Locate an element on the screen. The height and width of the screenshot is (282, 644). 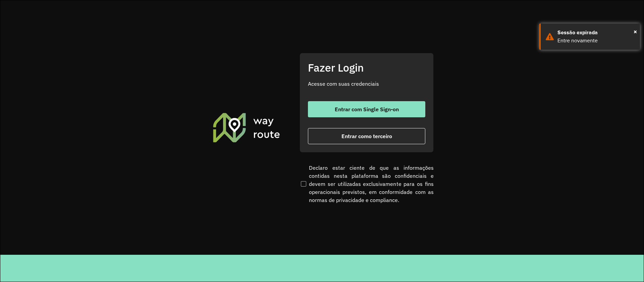
span: Entrar como terceiro is located at coordinates (366, 136).